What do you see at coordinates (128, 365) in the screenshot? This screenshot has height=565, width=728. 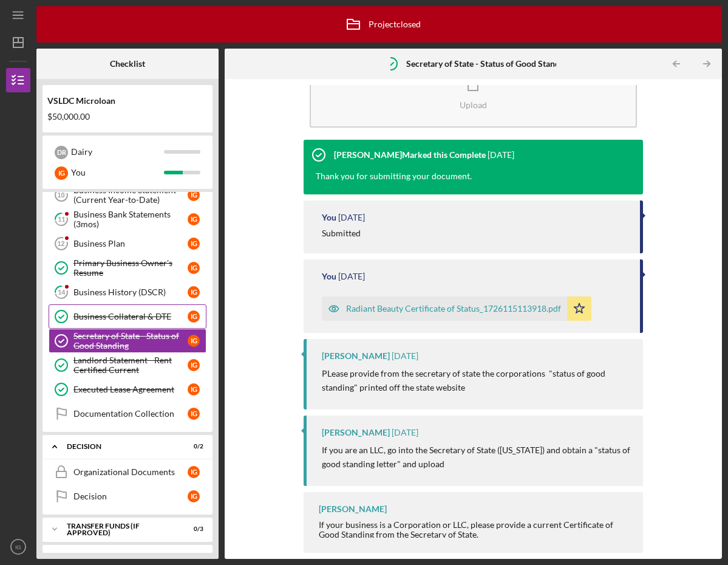 I see `a: Landlord Statement - Rent Certified CurrentIG` at bounding box center [128, 365].